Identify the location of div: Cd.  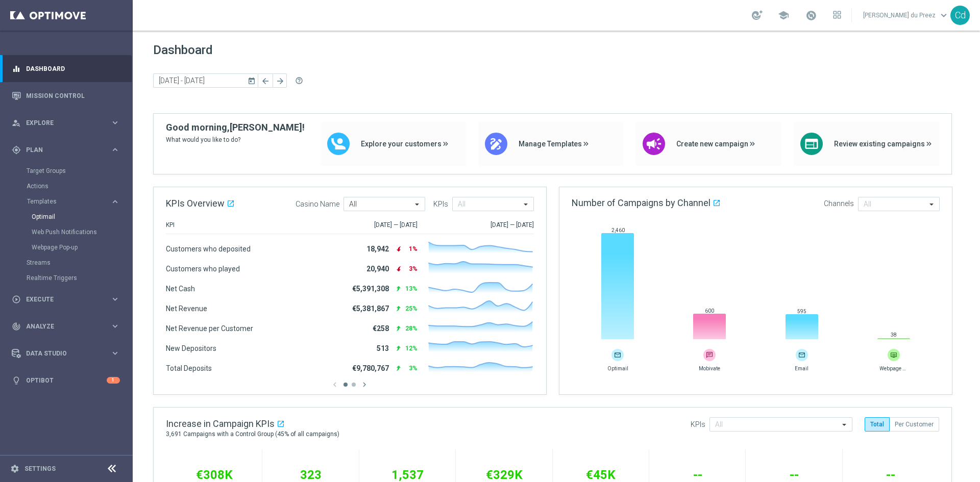
(961, 15).